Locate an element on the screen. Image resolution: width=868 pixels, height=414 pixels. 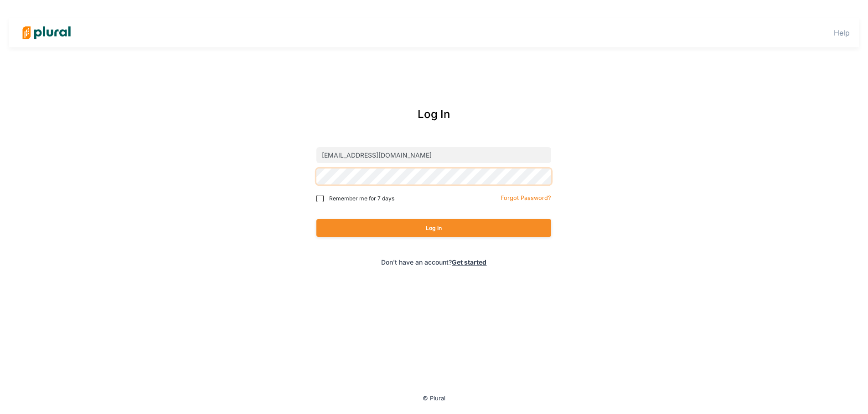
small: © Plural is located at coordinates (434, 398).